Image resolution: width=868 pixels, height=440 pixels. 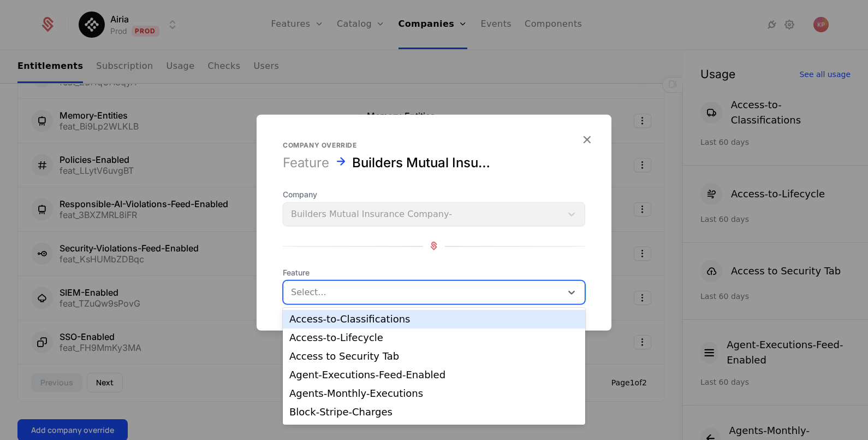 What do you see at coordinates (434, 393) in the screenshot?
I see `div: Agents-Monthly-Executions` at bounding box center [434, 393].